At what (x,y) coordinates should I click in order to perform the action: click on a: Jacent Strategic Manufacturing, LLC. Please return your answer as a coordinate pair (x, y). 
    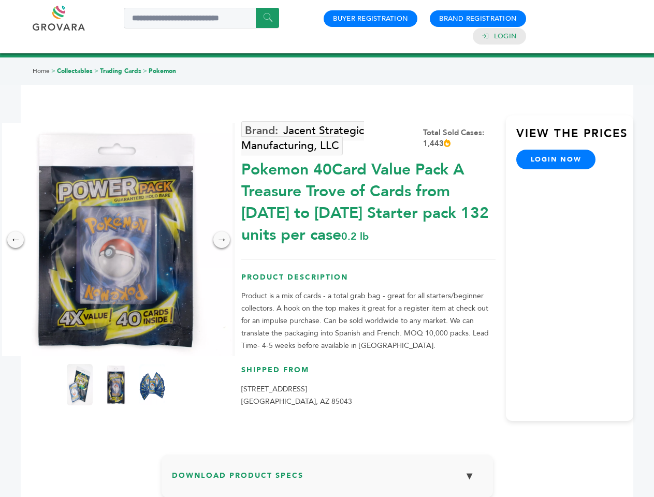
    Looking at the image, I should click on (303, 138).